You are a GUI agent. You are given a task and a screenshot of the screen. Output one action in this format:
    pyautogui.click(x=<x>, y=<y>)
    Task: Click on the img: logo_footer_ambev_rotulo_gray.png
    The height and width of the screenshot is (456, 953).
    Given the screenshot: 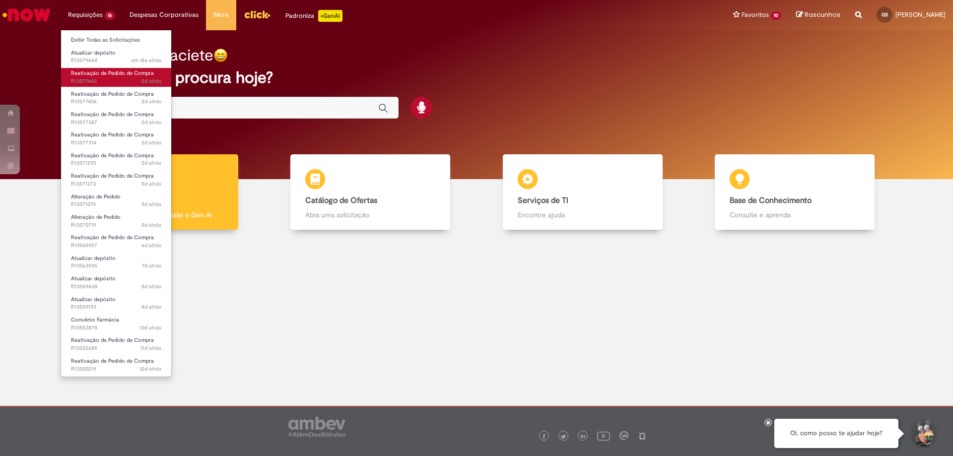 What is the action you would take?
    pyautogui.click(x=317, y=427)
    